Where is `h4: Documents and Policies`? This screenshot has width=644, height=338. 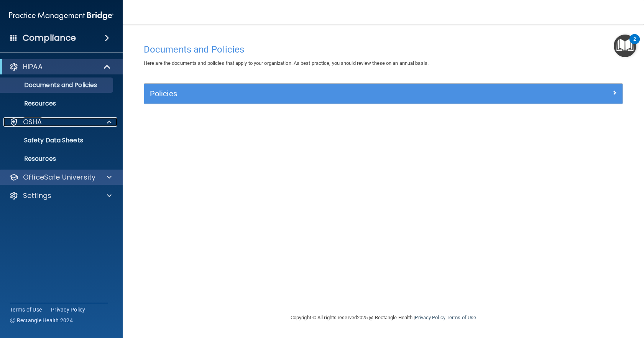 h4: Documents and Policies is located at coordinates (383, 50).